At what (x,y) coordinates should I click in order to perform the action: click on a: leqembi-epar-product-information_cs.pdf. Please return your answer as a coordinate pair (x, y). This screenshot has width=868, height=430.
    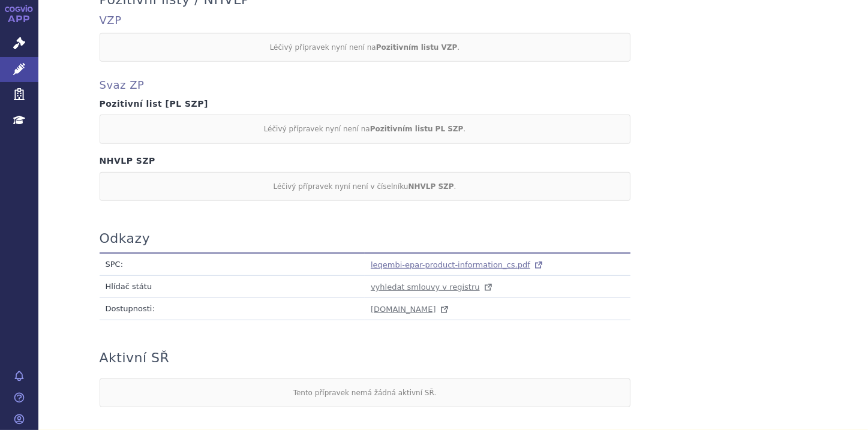
    Looking at the image, I should click on (457, 265).